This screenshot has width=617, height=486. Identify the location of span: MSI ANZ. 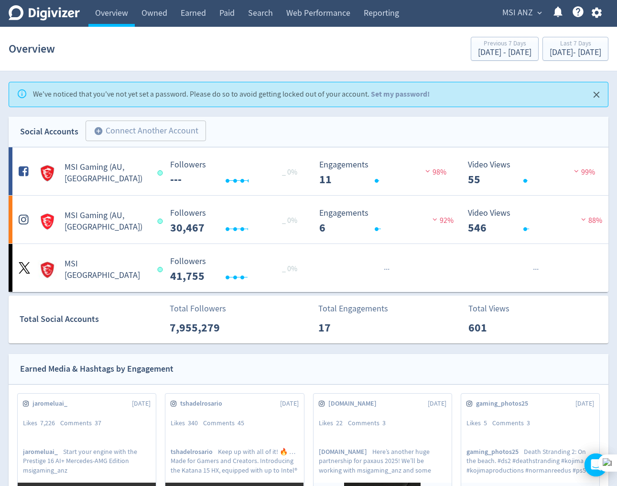
(518, 13).